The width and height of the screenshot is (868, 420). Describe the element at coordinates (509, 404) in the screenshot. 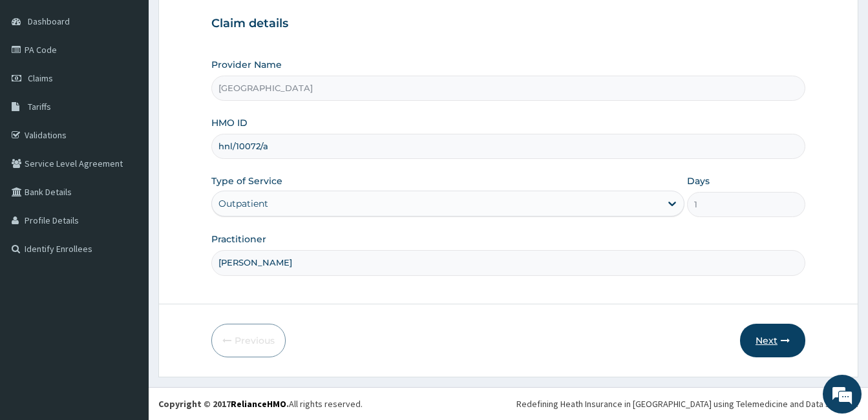

I see `footer: All rights reserved.` at that location.